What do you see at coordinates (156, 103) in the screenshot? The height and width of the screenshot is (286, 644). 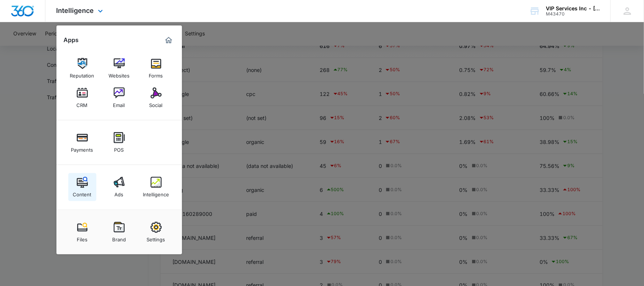 I see `div: Social` at bounding box center [156, 103].